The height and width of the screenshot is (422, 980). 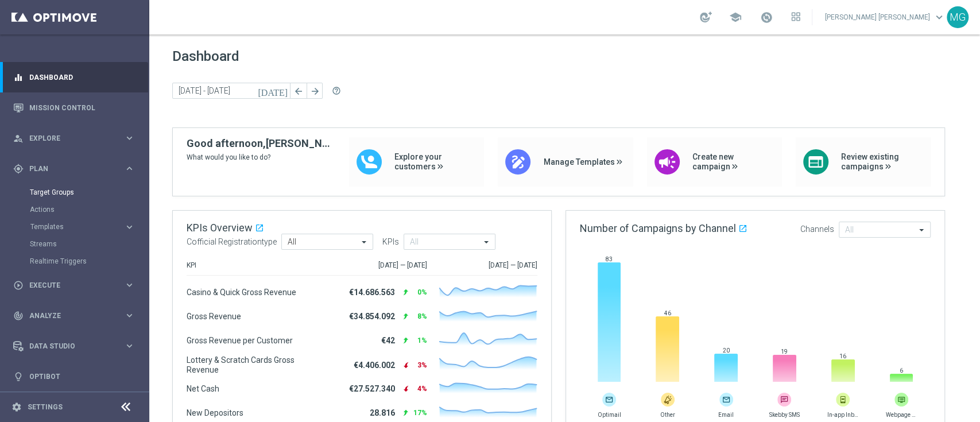 What do you see at coordinates (76, 285) in the screenshot?
I see `span: Execute` at bounding box center [76, 285].